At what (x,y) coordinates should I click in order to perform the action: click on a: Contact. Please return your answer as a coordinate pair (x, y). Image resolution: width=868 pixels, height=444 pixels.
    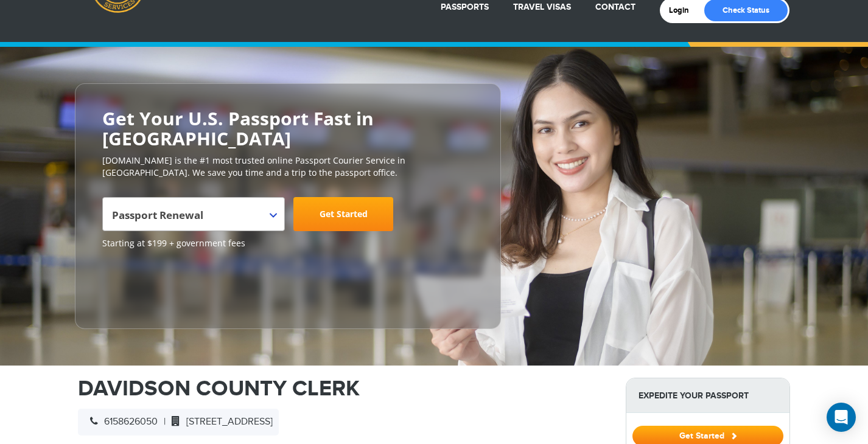
    Looking at the image, I should click on (615, 7).